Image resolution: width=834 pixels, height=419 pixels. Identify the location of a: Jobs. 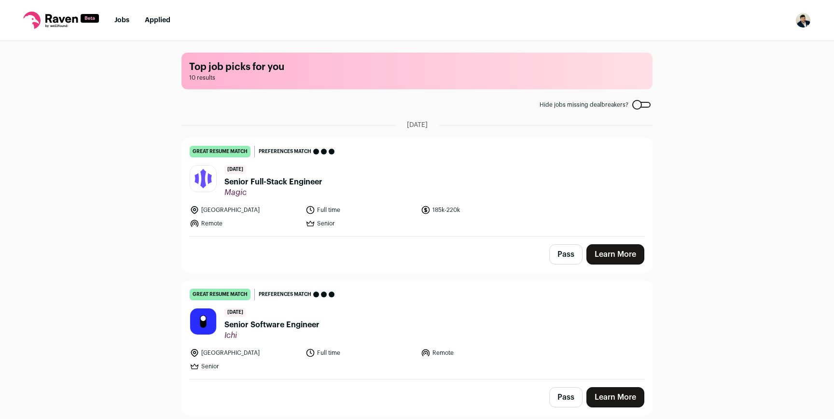
(122, 20).